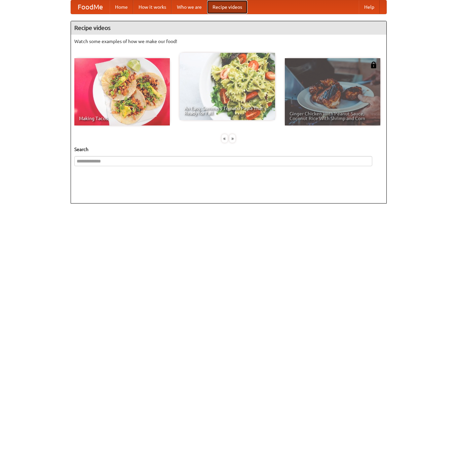 The width and height of the screenshot is (457, 476). I want to click on span: An Easy, Summery Tomato Pasta That's Ready for Fall, so click(227, 111).